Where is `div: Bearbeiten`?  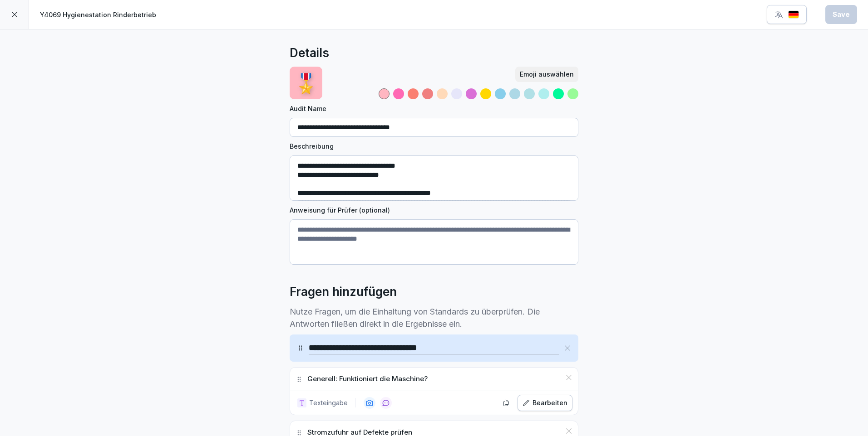 div: Bearbeiten is located at coordinates (545, 404).